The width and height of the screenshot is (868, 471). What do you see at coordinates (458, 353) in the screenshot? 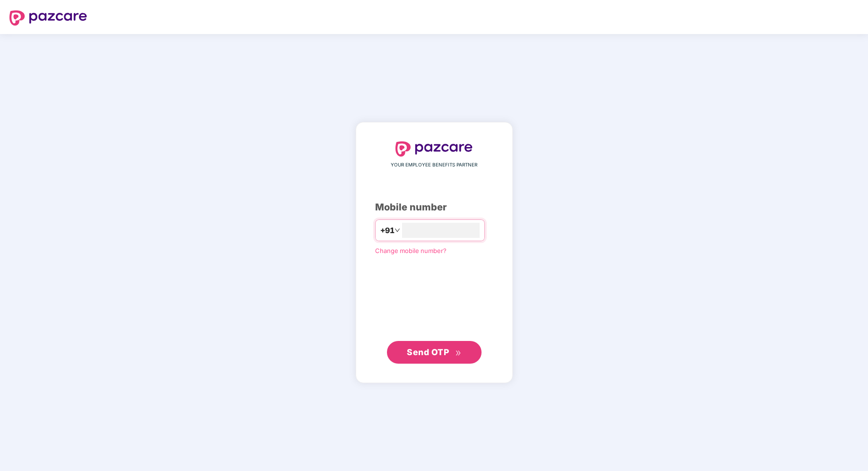
I see `span: double-right` at bounding box center [458, 353].